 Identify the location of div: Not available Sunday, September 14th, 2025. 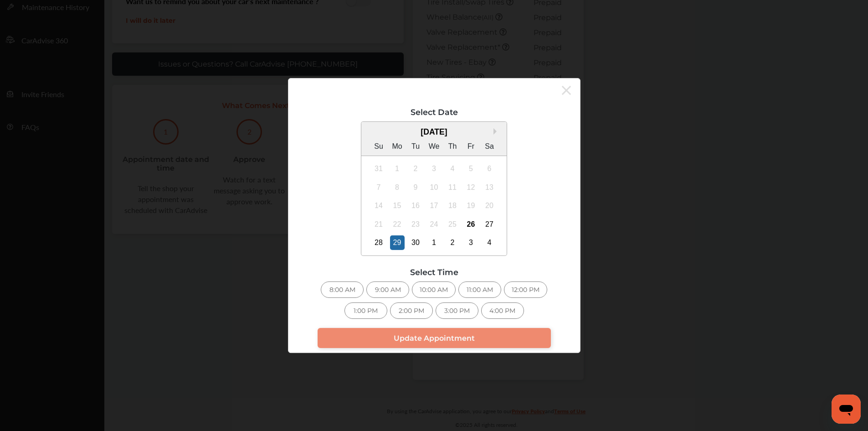
(378, 206).